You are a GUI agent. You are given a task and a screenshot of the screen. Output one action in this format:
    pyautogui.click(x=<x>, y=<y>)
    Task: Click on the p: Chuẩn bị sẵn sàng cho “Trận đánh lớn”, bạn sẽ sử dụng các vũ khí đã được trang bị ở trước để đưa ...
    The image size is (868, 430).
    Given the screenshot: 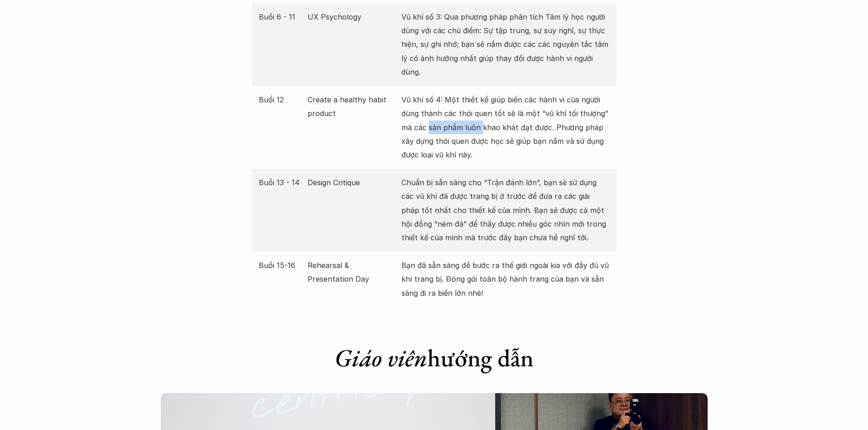 What is the action you would take?
    pyautogui.click(x=505, y=210)
    